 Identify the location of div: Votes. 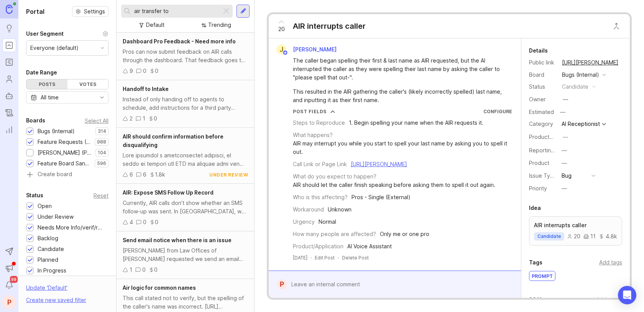
(88, 84).